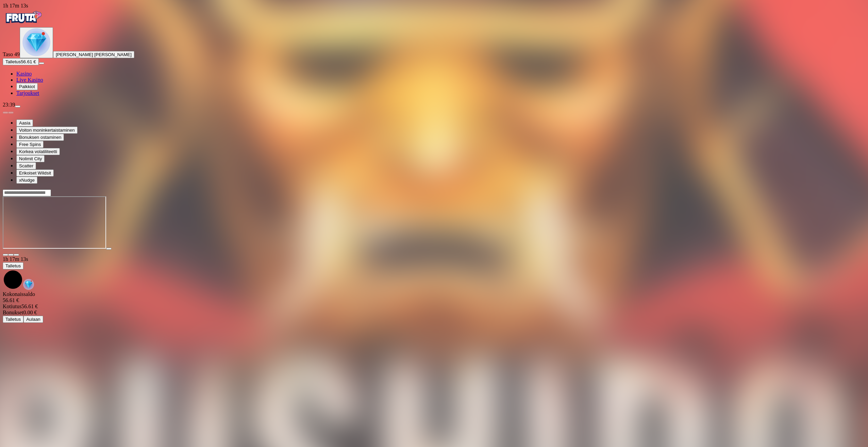  Describe the element at coordinates (26, 166) in the screenshot. I see `button: Scatter` at that location.